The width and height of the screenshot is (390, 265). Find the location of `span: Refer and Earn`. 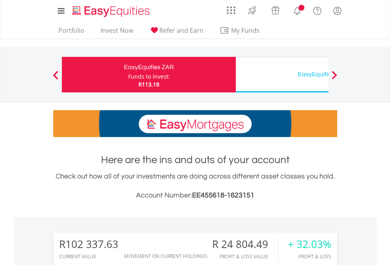

span: Refer and Earn is located at coordinates (181, 30).